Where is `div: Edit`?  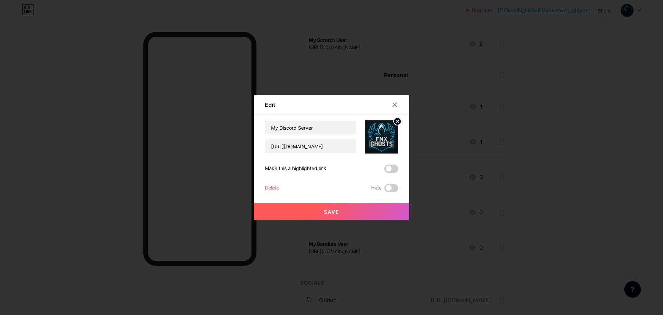
div: Edit is located at coordinates (270, 105).